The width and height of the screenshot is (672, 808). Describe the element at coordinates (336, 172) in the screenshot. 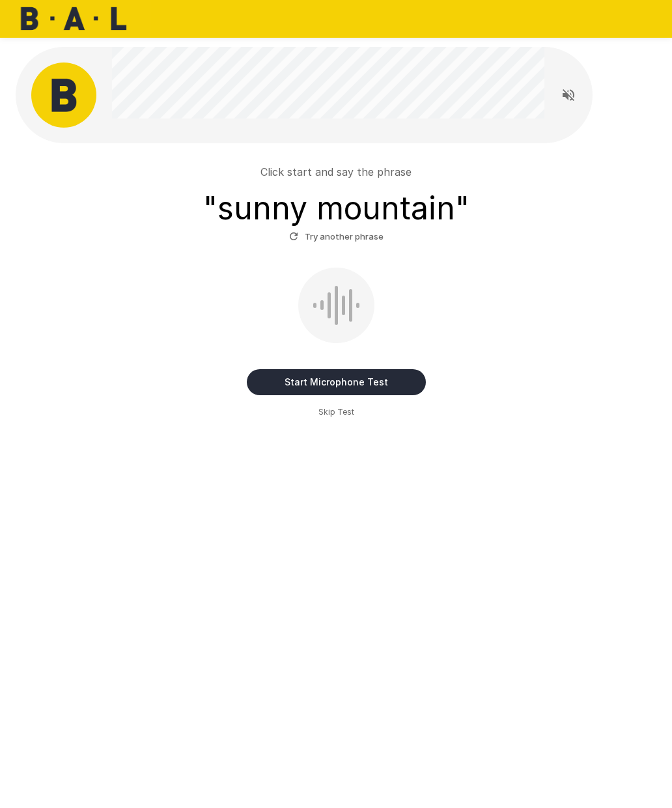

I see `p: Click start and say the phrase` at that location.